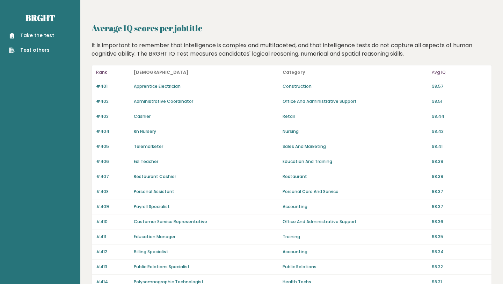 This screenshot has width=503, height=284. What do you see at coordinates (113, 237) in the screenshot?
I see `p: #411` at bounding box center [113, 237].